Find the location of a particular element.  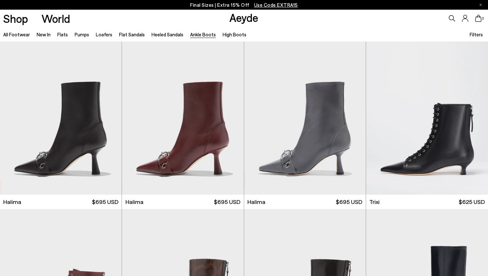

a: Trixi $625 USD is located at coordinates (427, 202).